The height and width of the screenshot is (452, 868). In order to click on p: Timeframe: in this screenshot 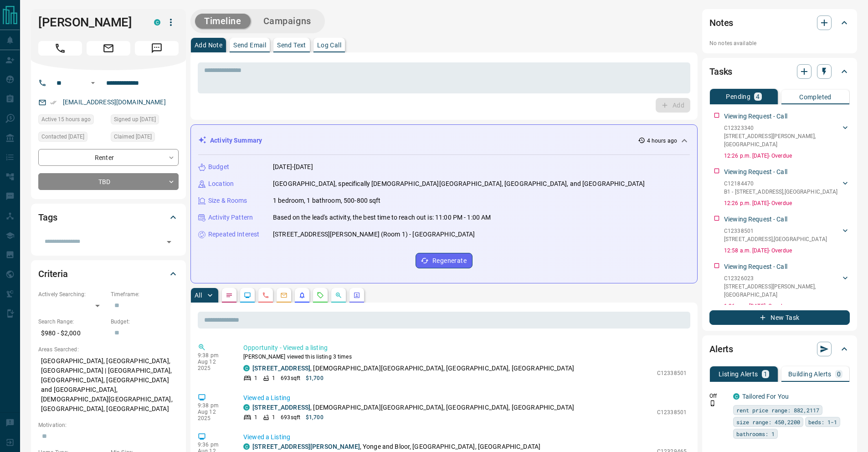, I will do `click(145, 295)`.